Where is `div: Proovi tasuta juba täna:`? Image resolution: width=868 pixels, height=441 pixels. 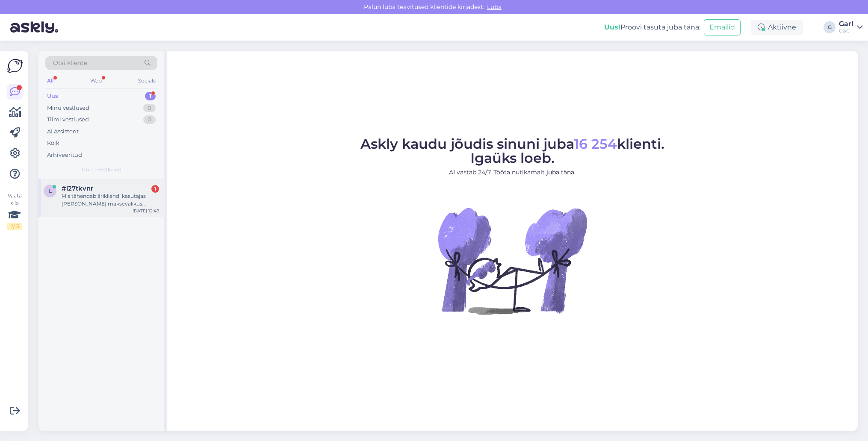
div: Proovi tasuta juba täna: is located at coordinates (652, 27).